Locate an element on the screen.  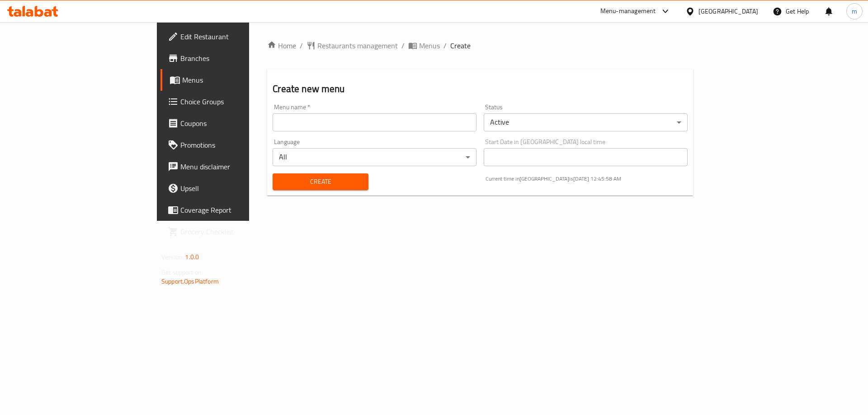
button: Create is located at coordinates (320, 181).